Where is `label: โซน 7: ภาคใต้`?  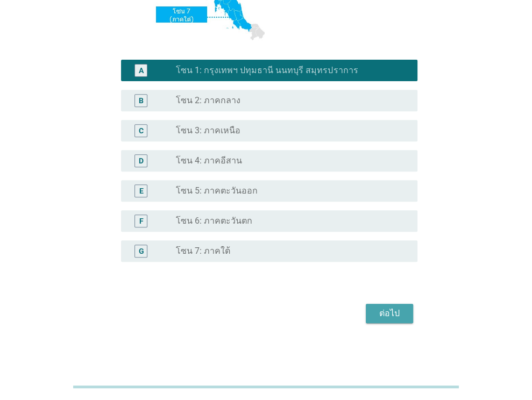 label: โซน 7: ภาคใต้ is located at coordinates (203, 251).